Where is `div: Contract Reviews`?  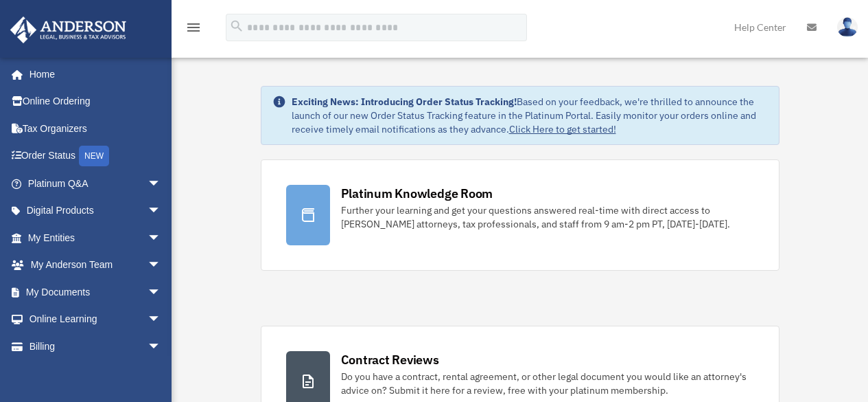 div: Contract Reviews is located at coordinates (390, 359).